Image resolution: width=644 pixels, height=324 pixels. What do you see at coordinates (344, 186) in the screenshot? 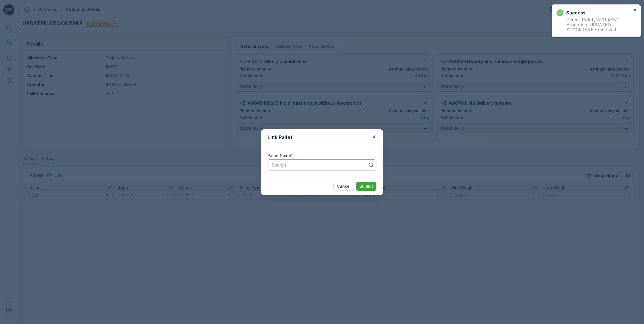
I see `p: Cancel` at bounding box center [344, 186].